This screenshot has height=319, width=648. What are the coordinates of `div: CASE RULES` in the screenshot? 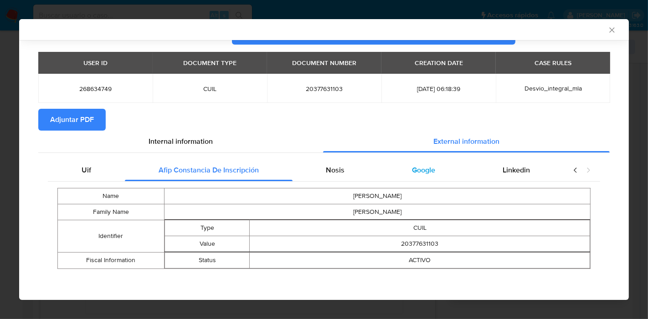 It's located at (552, 63).